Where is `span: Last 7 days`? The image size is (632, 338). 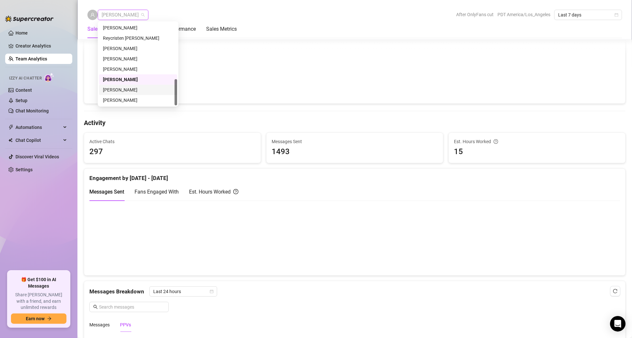
span: Last 7 days is located at coordinates (588, 15).